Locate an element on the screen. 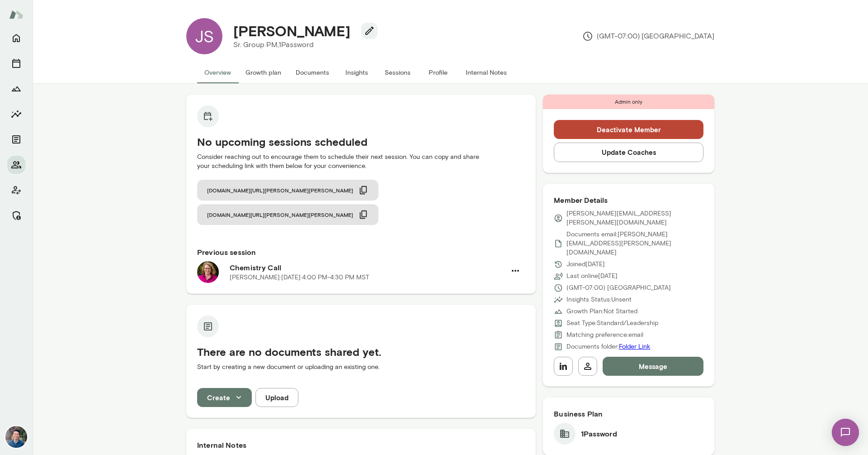 This screenshot has width=868, height=455. button: Internal Notes is located at coordinates (486, 72).